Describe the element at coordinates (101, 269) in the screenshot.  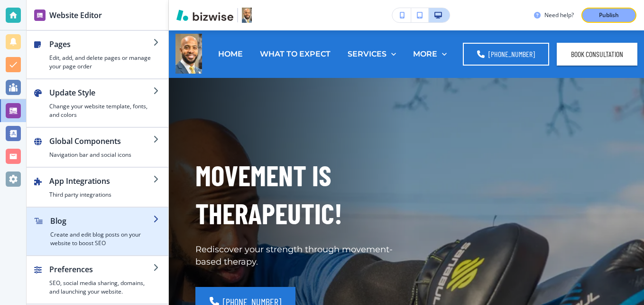
I see `h2: Preferences` at that location.